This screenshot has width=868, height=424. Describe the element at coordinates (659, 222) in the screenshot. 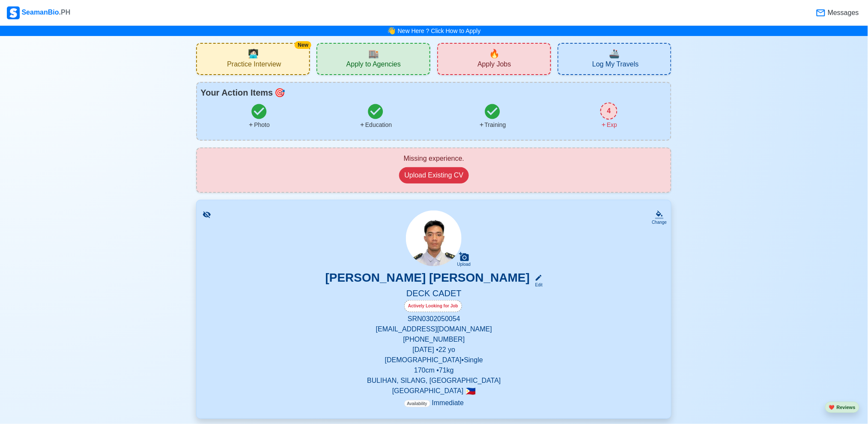

I see `div: Change` at that location.